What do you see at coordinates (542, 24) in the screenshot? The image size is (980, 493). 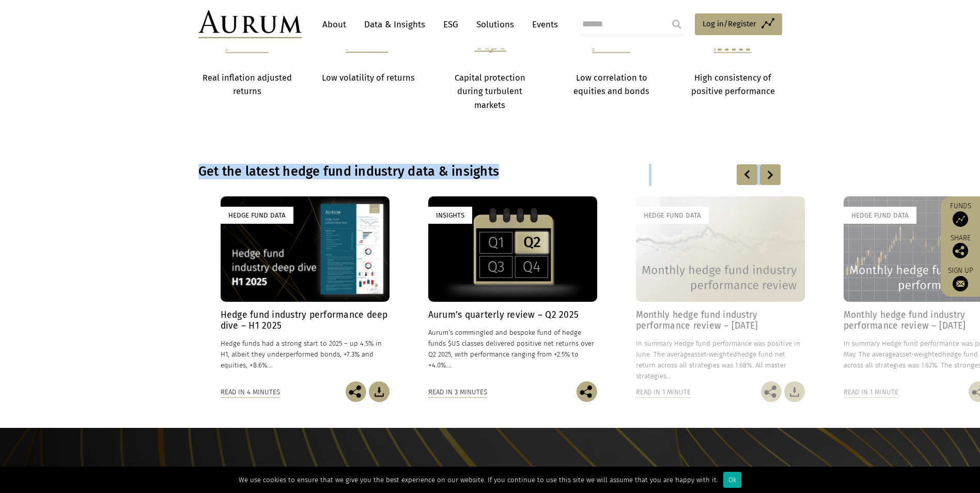 I see `a: Events` at bounding box center [542, 24].